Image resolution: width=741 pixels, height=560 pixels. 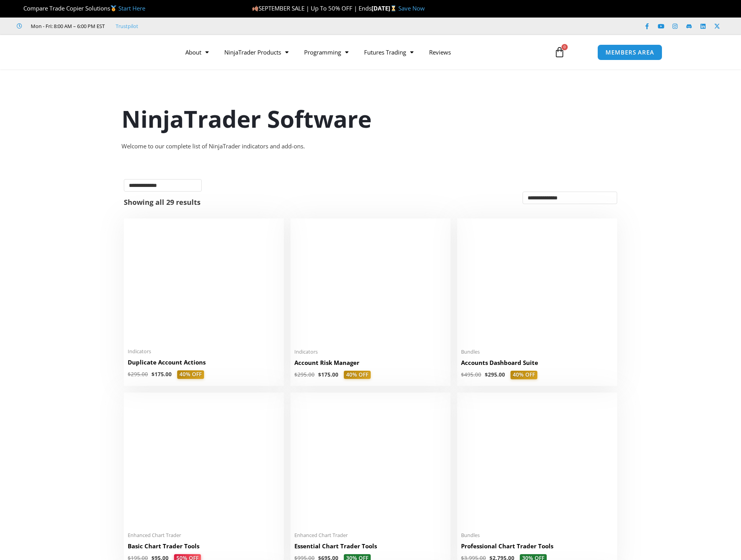 What do you see at coordinates (203, 364) in the screenshot?
I see `a: Duplicate Account Actions` at bounding box center [203, 364].